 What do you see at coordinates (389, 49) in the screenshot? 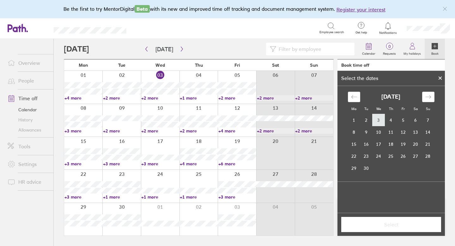
I see `a: 0Requests` at bounding box center [389, 49].